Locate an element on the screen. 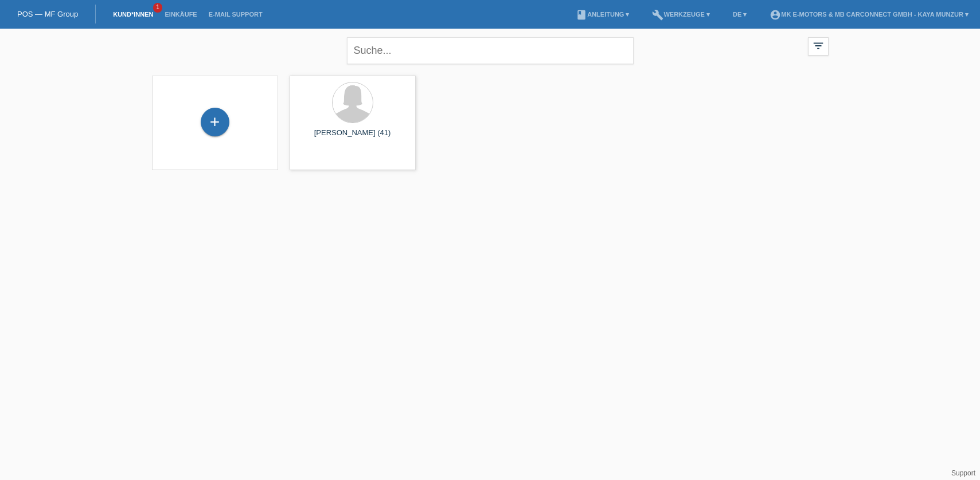 The image size is (980, 480). a: bookAnleitung ▾ is located at coordinates (602, 14).